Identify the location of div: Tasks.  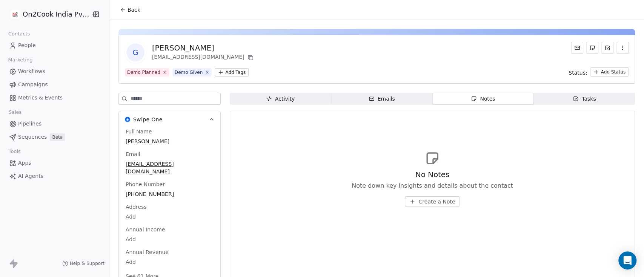
(584, 99).